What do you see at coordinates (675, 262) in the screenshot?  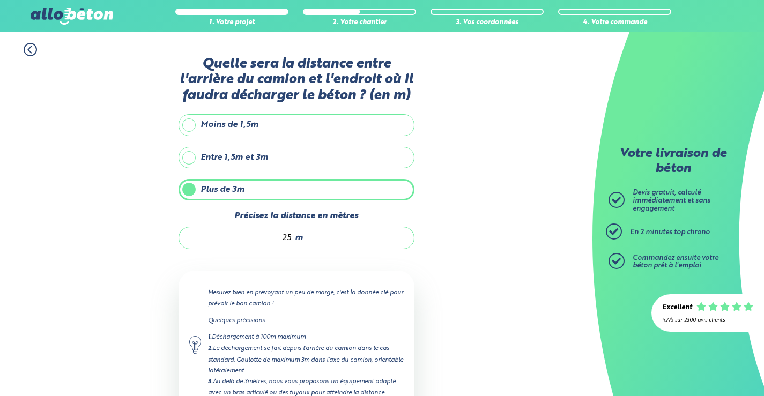 I see `span: Commandez ensuite votre béton prêt à l'emploi` at bounding box center [675, 262].